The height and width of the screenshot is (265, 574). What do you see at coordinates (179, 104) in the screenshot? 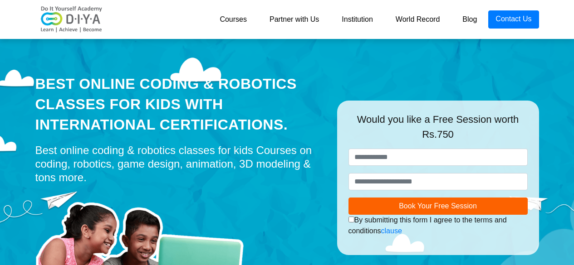
I see `div: Best Online Coding & Robotics Classes for kids with International Certifications.` at bounding box center [179, 104].